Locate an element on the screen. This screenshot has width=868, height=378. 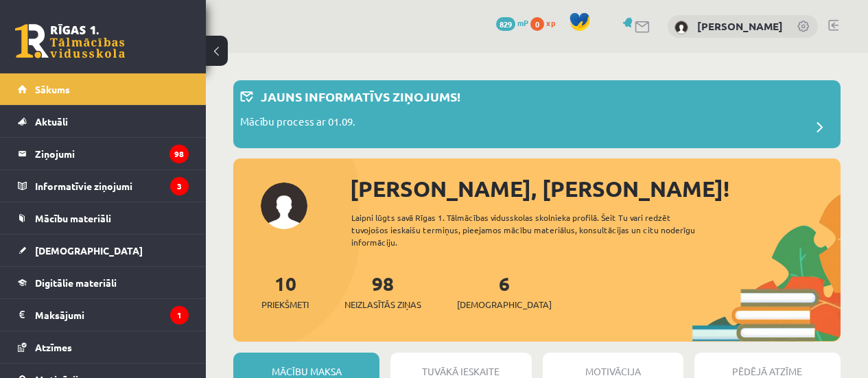
a: 829 mP is located at coordinates (512, 22).